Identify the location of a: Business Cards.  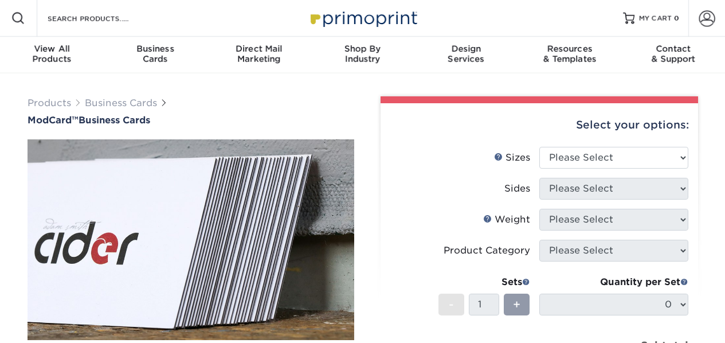
(121, 103).